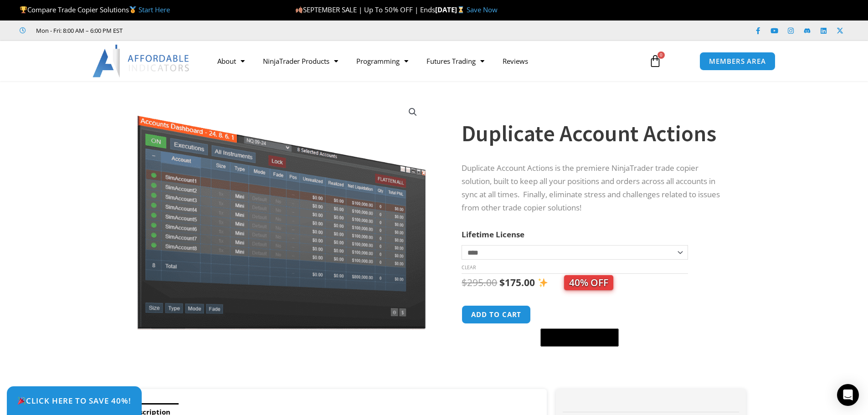 The height and width of the screenshot is (415, 868). What do you see at coordinates (497, 314) in the screenshot?
I see `button: Add to cart` at bounding box center [497, 314].